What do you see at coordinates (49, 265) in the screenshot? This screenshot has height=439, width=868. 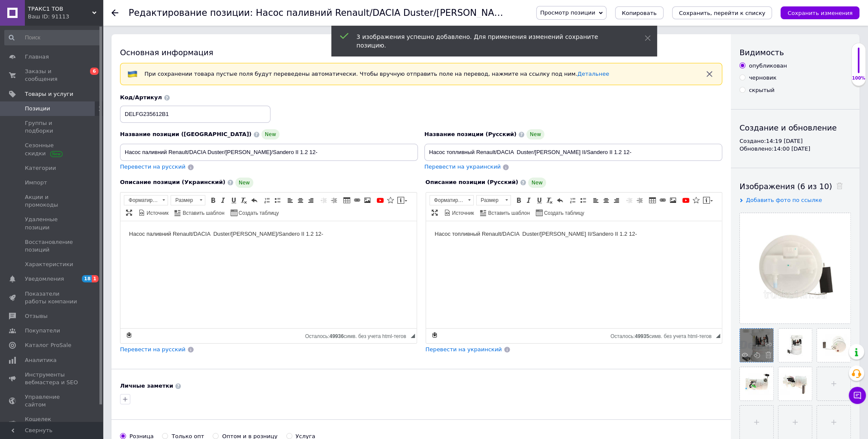 I see `span: Характеристики` at bounding box center [49, 265].